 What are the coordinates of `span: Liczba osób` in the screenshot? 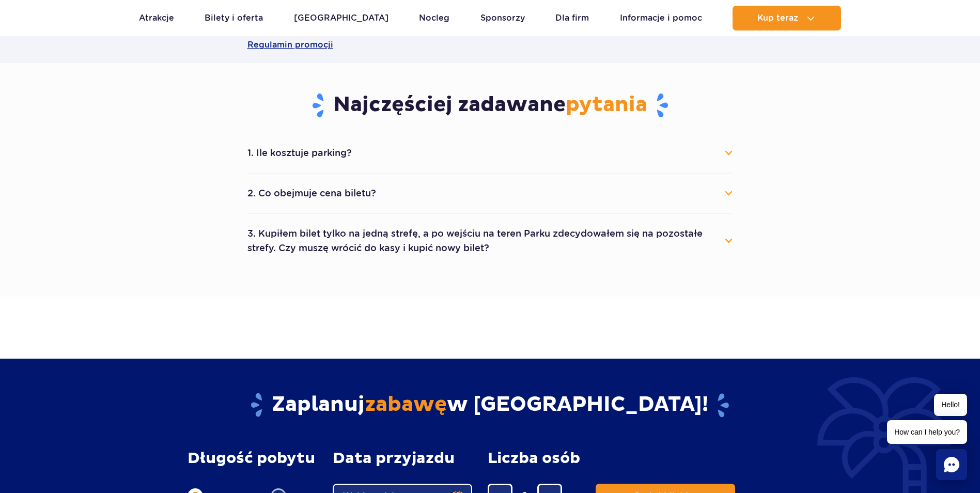 It's located at (533, 459).